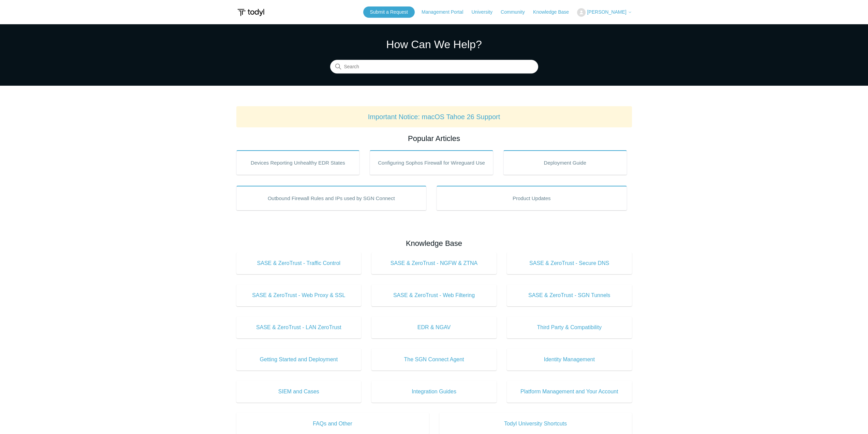 This screenshot has width=868, height=434. I want to click on span: The SGN Connect Agent, so click(434, 359).